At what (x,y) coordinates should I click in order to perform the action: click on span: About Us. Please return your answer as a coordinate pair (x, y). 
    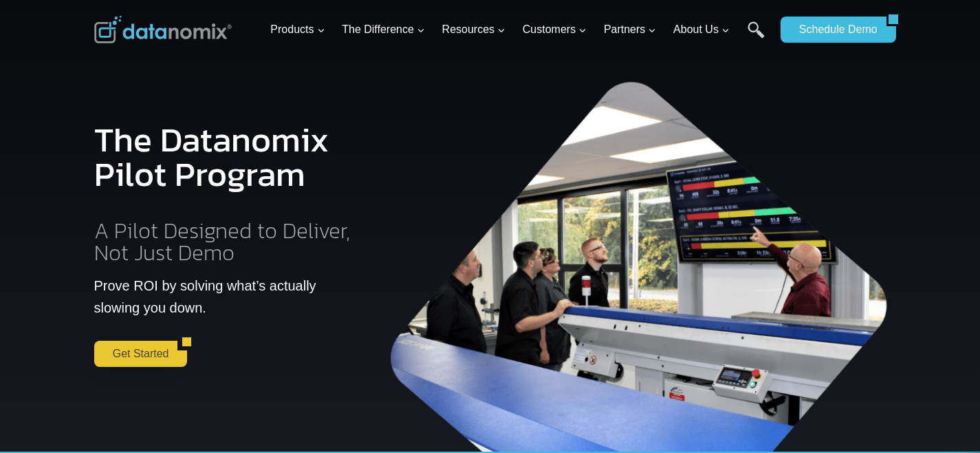
    Looking at the image, I should click on (701, 29).